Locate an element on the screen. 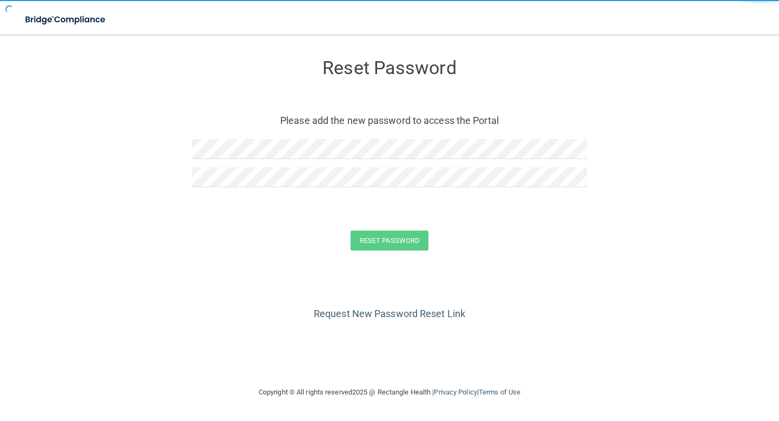 Image resolution: width=779 pixels, height=421 pixels. a: Privacy Policy is located at coordinates (455, 391).